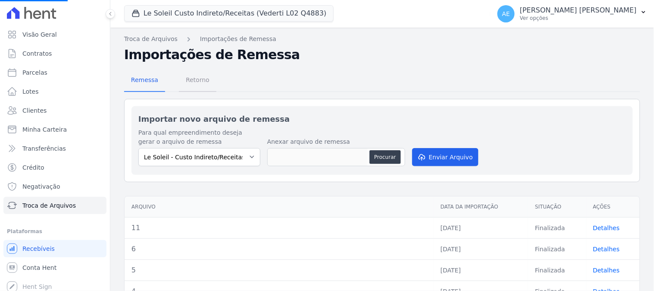  I want to click on a: Lotes, so click(55, 91).